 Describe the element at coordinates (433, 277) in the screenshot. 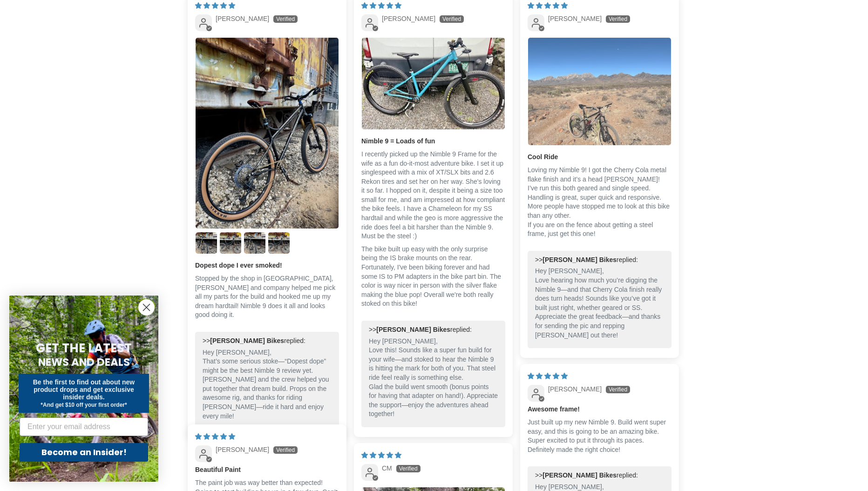

I see `p: The bike built up easy with the only surprise being the IS brake mounts on the rear. Fortunately,...` at that location.